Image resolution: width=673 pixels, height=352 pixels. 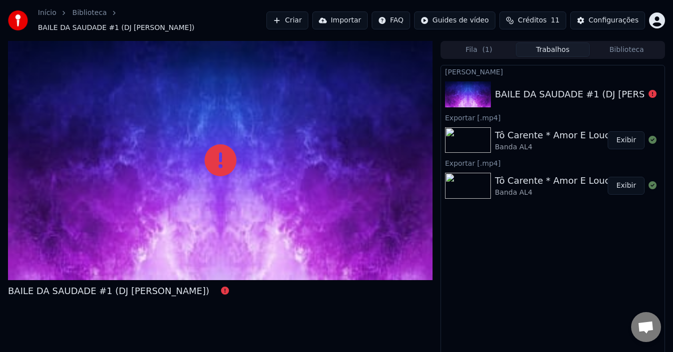 I want to click on button: Fila, so click(x=479, y=49).